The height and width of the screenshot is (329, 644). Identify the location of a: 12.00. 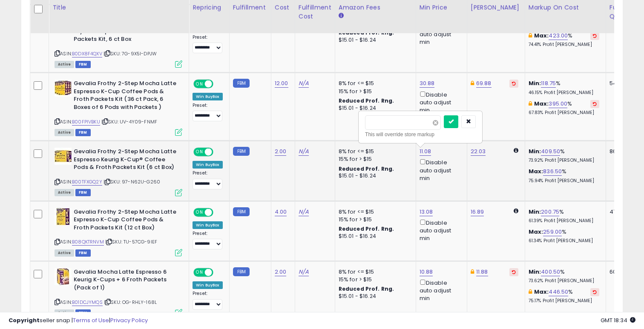
(281, 83).